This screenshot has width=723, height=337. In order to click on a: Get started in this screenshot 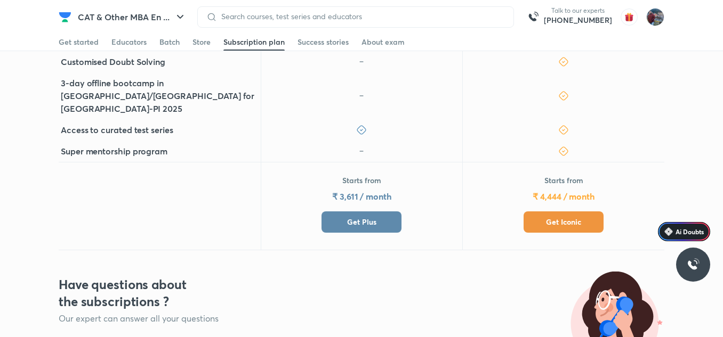, I will do `click(78, 42)`.